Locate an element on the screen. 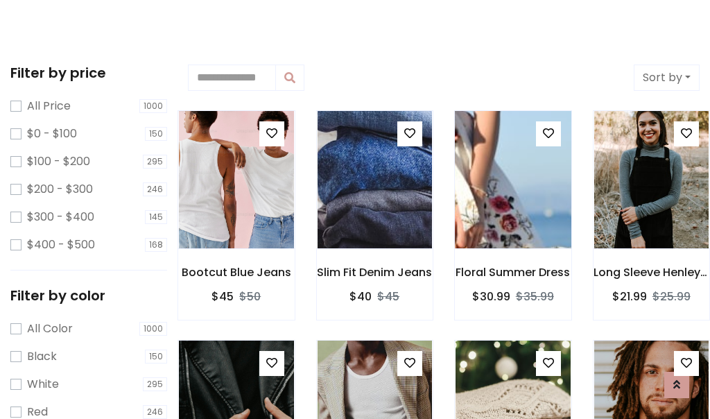 The image size is (710, 419). label: $300 - $400 is located at coordinates (60, 217).